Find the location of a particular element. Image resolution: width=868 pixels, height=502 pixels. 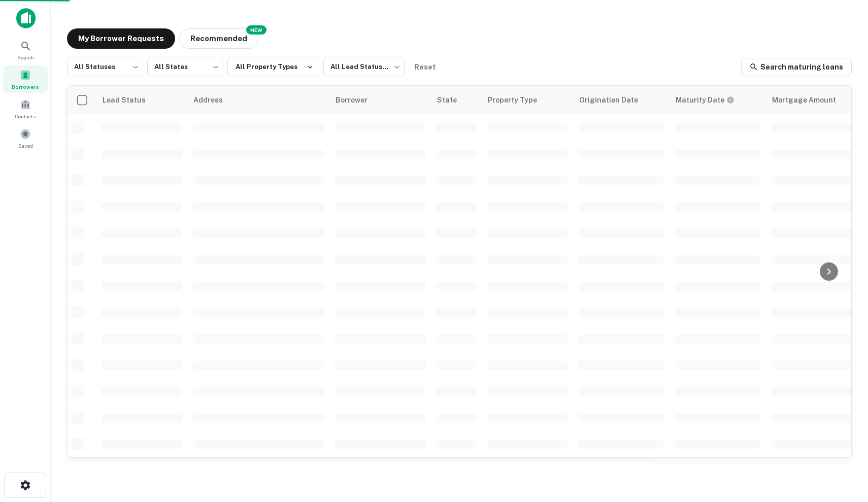

div: Borrowers is located at coordinates (25, 80).